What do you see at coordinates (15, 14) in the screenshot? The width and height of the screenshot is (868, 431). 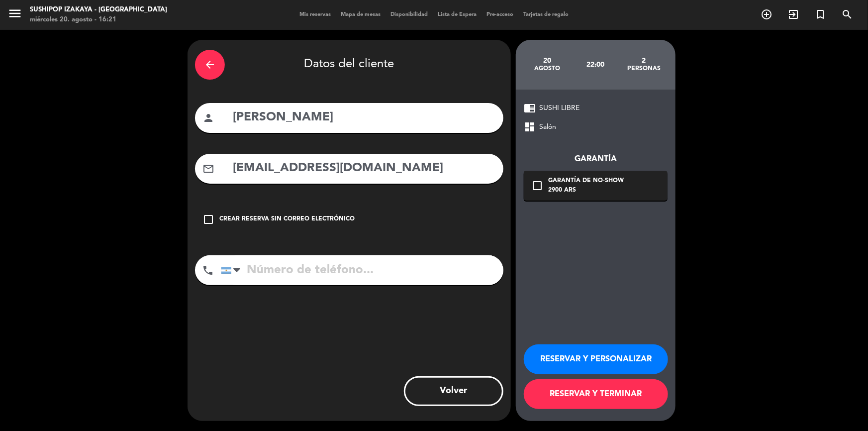 I see `i: menu` at bounding box center [15, 14].